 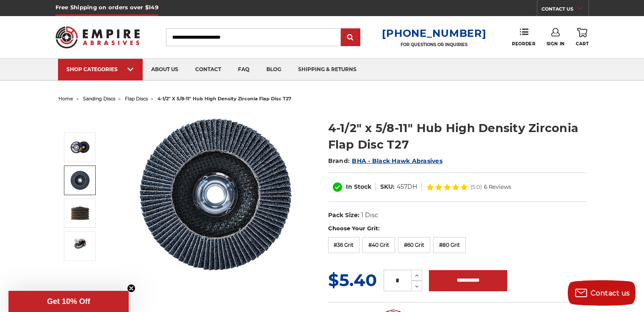 I want to click on span: Get 10% Off, so click(x=68, y=302).